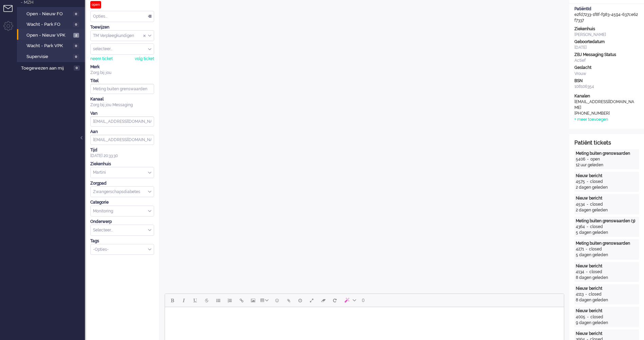  What do you see at coordinates (199, 8) in the screenshot?
I see `body: Rich Text Area. Press ALT-0 for help.` at bounding box center [199, 8].